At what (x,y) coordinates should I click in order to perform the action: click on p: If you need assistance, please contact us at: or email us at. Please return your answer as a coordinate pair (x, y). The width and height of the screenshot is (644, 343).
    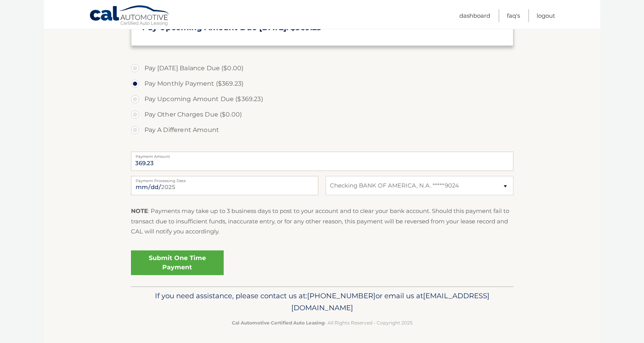
    Looking at the image, I should click on (322, 302).